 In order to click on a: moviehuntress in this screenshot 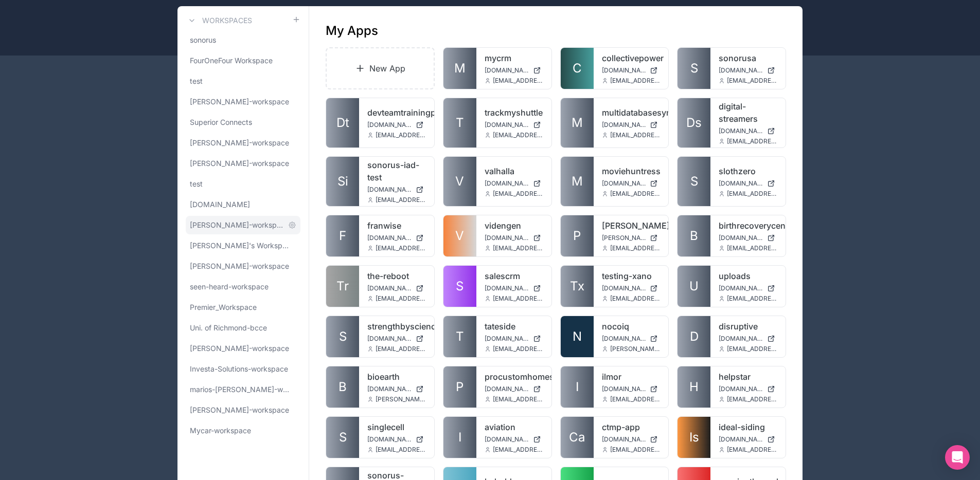, I will do `click(631, 171)`.